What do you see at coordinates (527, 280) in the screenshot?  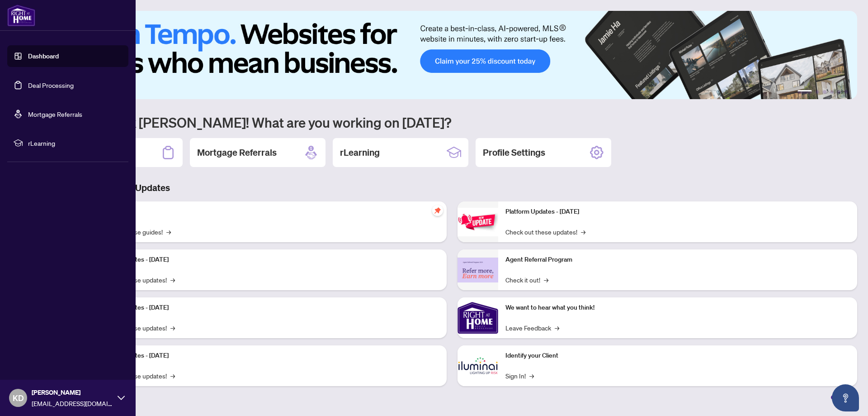 I see `a: Check it out!→` at bounding box center [527, 280].